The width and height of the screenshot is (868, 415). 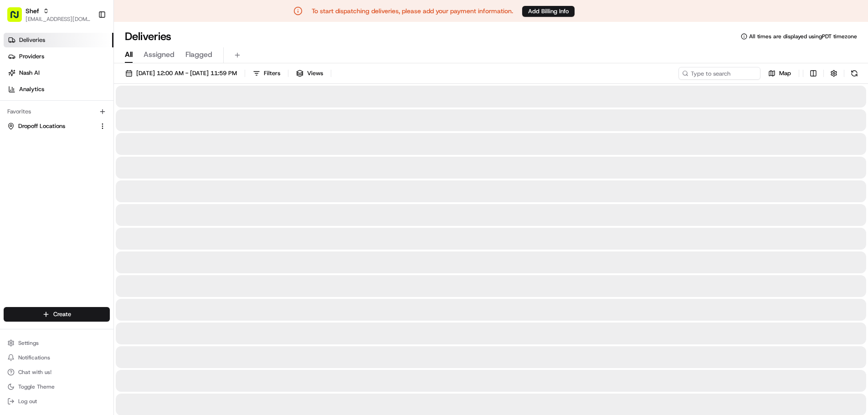 I want to click on button: Chat with us!, so click(x=56, y=372).